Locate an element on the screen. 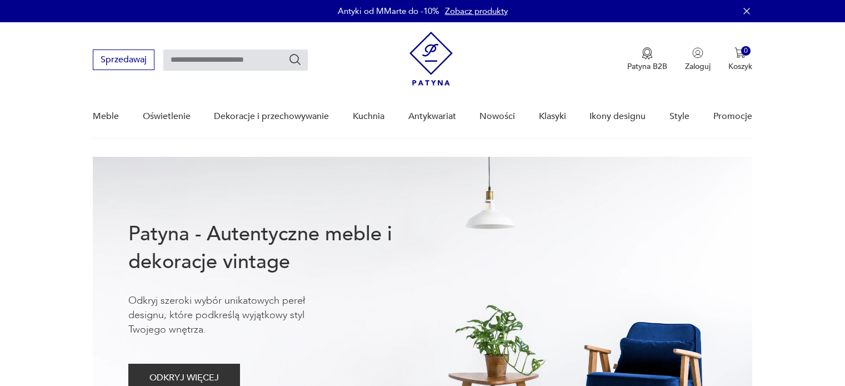 This screenshot has height=386, width=845. a: Oświetlenie is located at coordinates (167, 116).